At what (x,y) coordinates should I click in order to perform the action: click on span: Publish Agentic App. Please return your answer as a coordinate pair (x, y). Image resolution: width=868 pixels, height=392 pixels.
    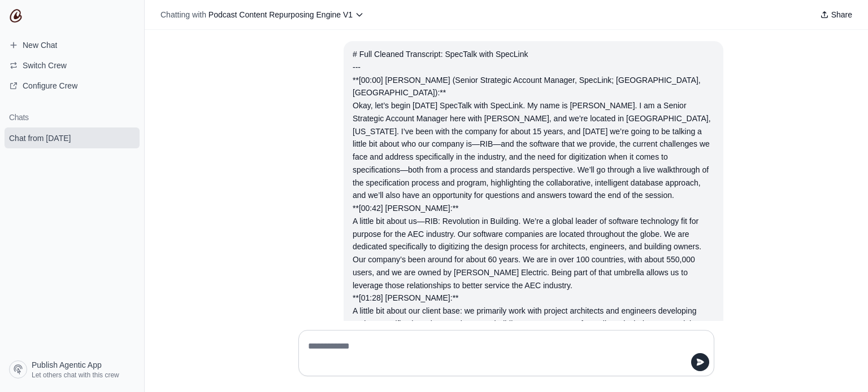
    Looking at the image, I should click on (67, 365).